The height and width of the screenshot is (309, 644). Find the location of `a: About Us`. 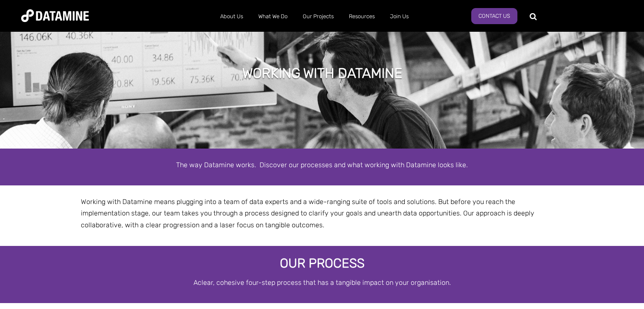

a: About Us is located at coordinates (232, 17).